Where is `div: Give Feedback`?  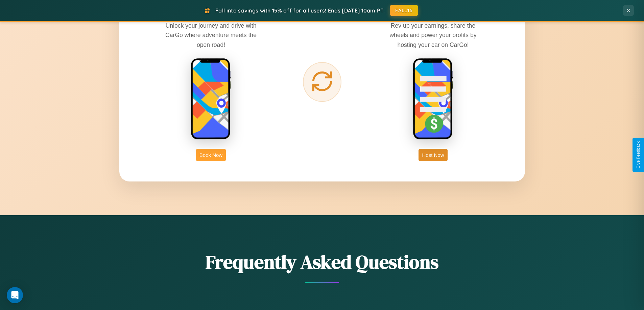
div: Give Feedback is located at coordinates (639, 155).